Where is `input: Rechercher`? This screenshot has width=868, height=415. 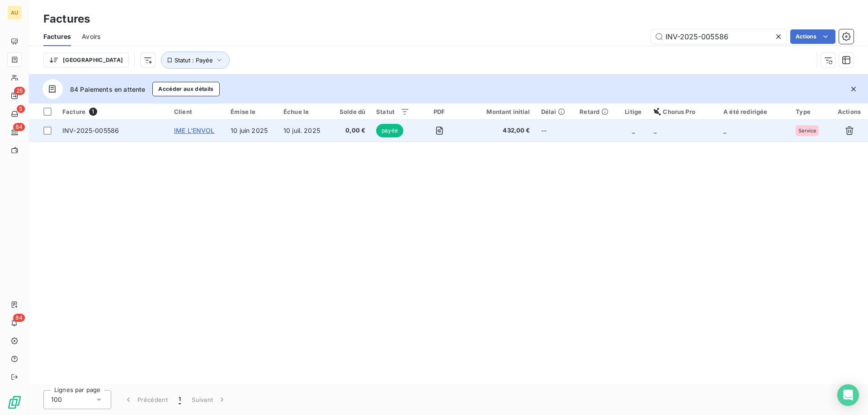 input: Rechercher is located at coordinates (719, 37).